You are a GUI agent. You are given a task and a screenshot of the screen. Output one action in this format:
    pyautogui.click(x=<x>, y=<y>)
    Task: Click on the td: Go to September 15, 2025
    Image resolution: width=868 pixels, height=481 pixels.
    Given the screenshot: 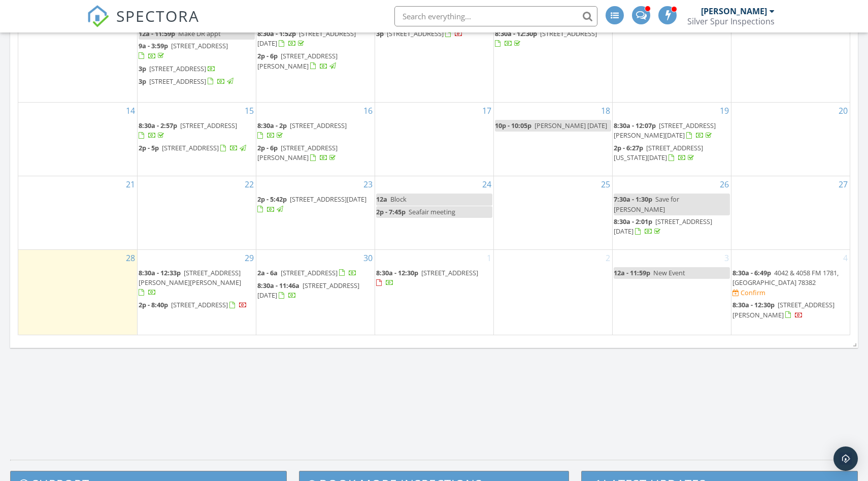 What is the action you would take?
    pyautogui.click(x=196, y=139)
    